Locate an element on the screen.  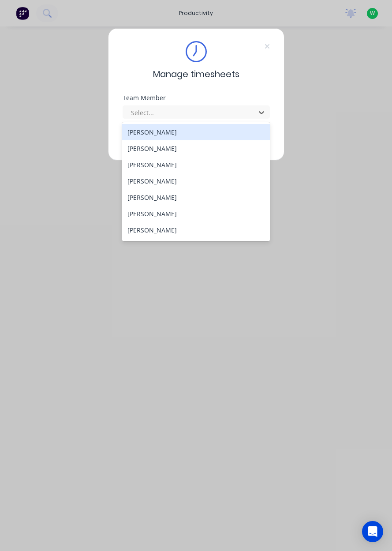
div: Team Member is located at coordinates (196, 98).